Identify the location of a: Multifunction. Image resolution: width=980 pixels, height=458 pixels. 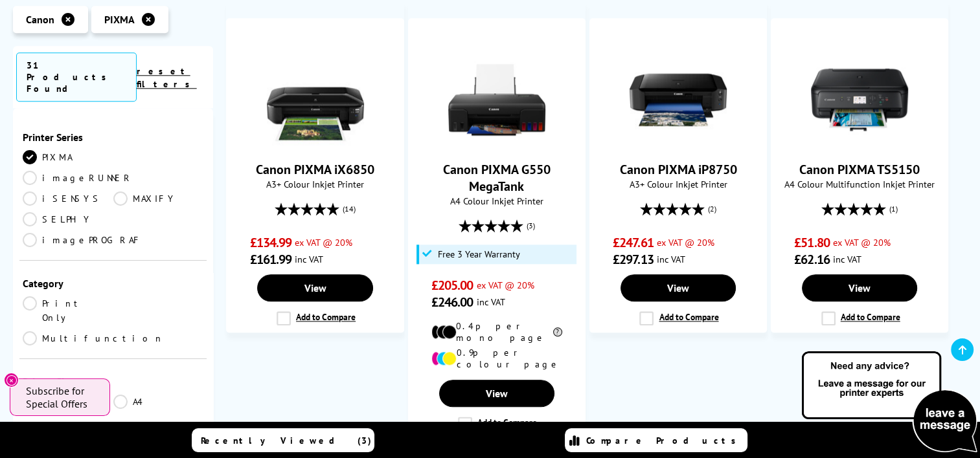
(93, 338).